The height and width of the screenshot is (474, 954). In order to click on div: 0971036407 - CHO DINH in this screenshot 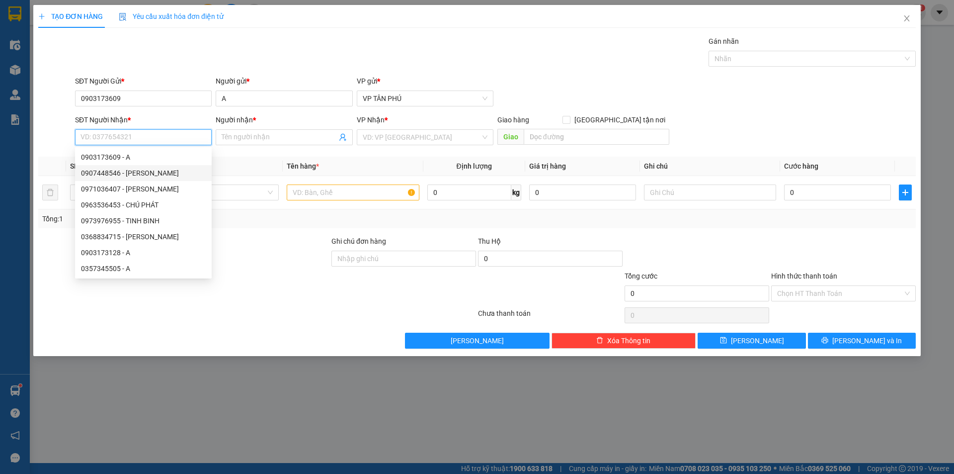, I will do `click(143, 189)`.